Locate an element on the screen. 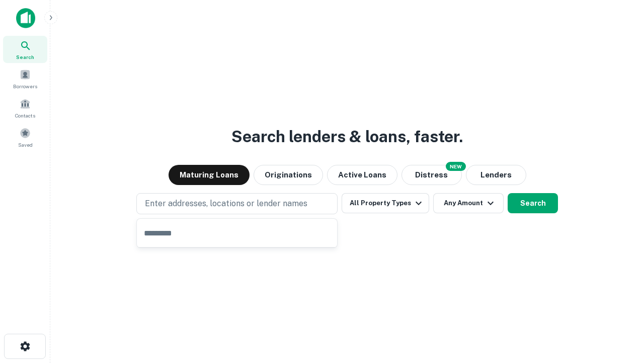  span: Borrowers is located at coordinates (25, 86).